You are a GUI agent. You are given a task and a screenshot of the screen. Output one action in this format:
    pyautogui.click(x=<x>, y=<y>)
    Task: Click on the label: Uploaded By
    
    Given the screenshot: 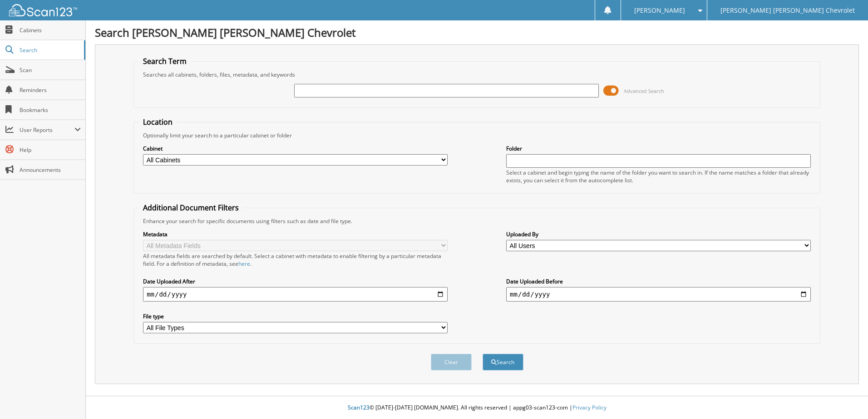 What is the action you would take?
    pyautogui.click(x=658, y=234)
    